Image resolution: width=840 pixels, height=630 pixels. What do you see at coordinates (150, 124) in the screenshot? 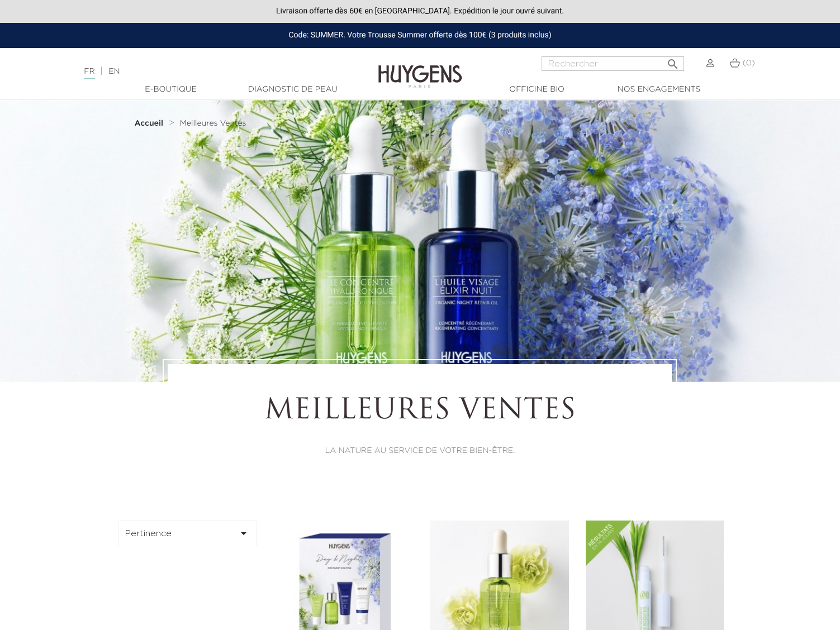
I see `a: Accueil` at bounding box center [150, 124].